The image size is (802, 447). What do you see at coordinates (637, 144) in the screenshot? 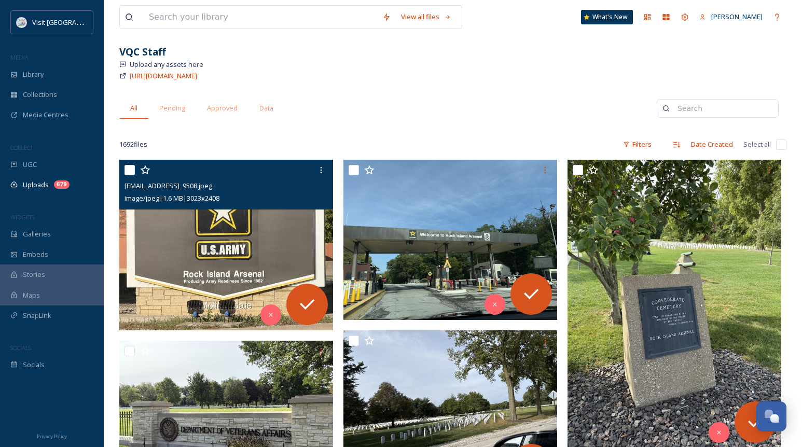
I see `div: Filters` at bounding box center [637, 144].